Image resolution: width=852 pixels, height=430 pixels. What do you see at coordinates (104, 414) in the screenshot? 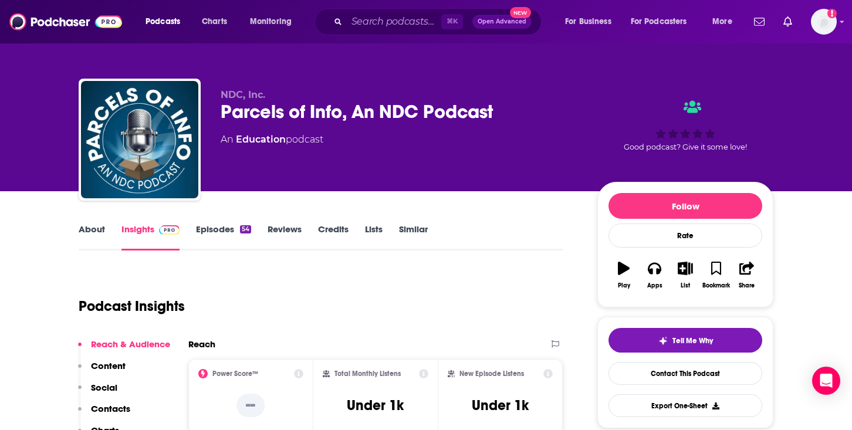
I see `button: Contacts` at bounding box center [104, 414].